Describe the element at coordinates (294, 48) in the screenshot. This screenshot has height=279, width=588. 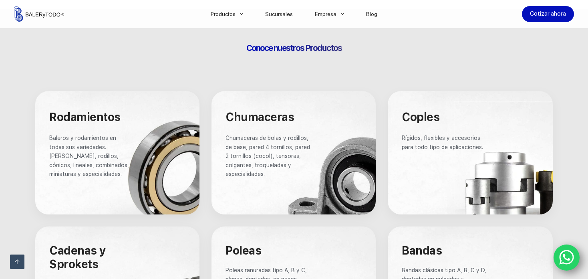
I see `span: Conoce nuestros Productos` at that location.